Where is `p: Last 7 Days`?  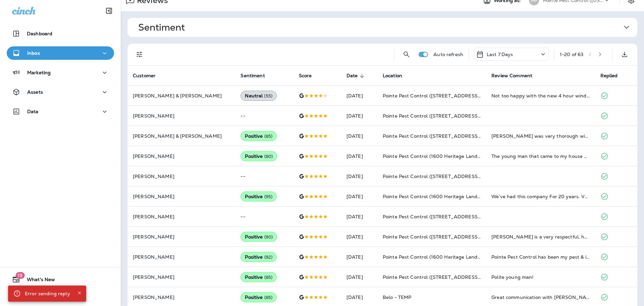 p: Last 7 Days is located at coordinates (500, 55).